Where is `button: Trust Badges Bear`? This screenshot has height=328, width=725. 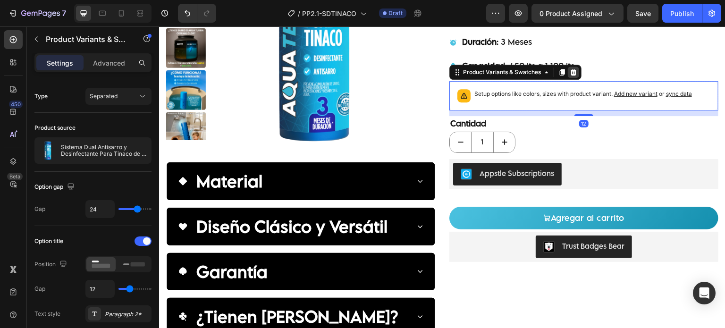
button: Trust Badges Bear is located at coordinates (425, 221).